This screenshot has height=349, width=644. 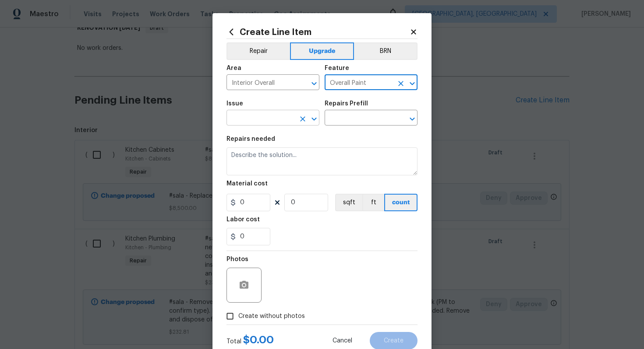 I want to click on span: Cancel, so click(x=342, y=341).